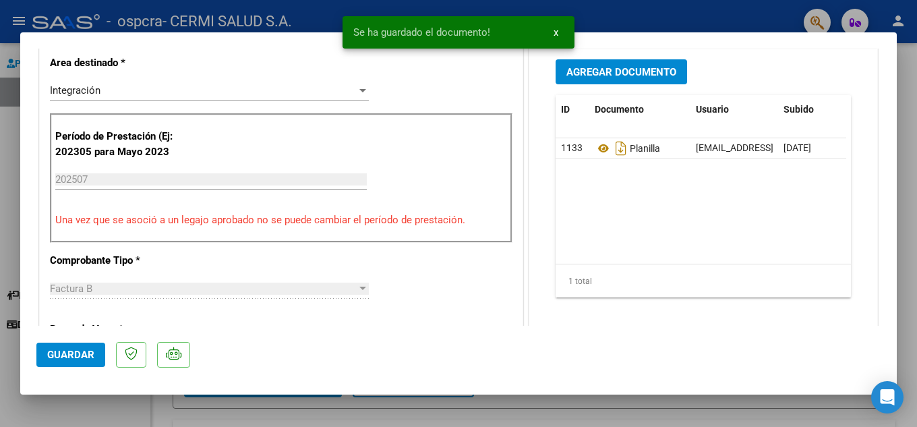  Describe the element at coordinates (71, 355) in the screenshot. I see `span: Guardar` at that location.